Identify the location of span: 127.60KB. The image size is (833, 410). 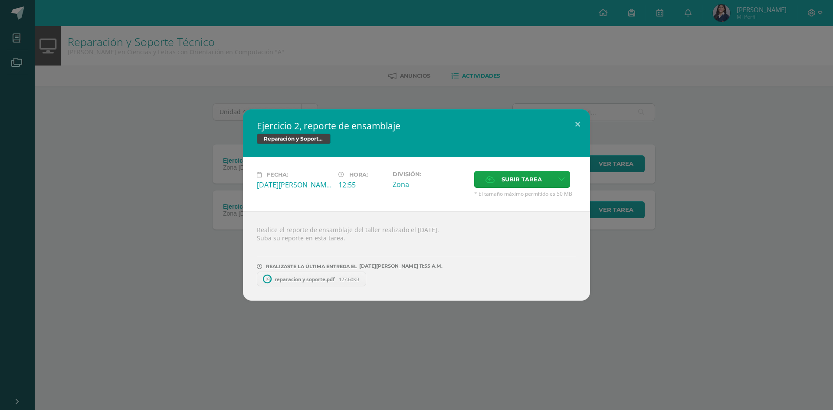
(349, 279).